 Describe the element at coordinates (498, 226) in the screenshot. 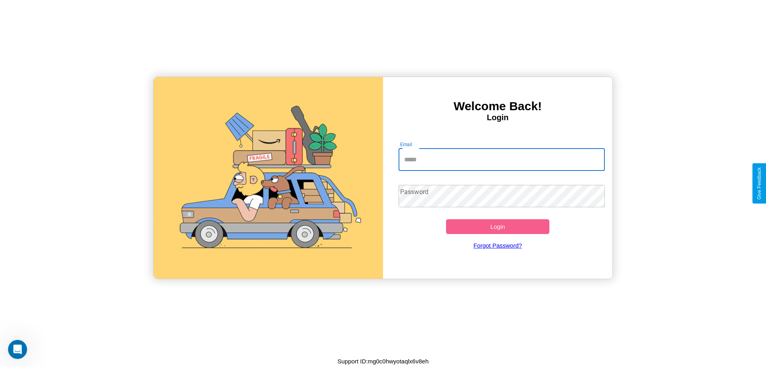

I see `button: Login` at that location.